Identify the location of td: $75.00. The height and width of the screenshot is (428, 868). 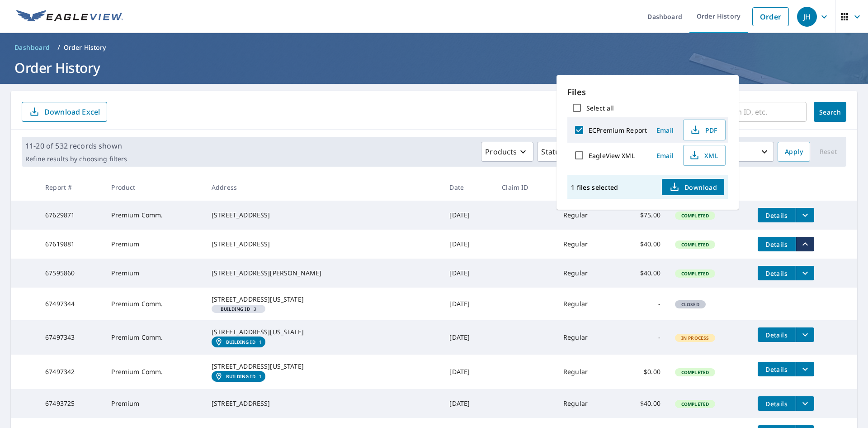
(642, 215).